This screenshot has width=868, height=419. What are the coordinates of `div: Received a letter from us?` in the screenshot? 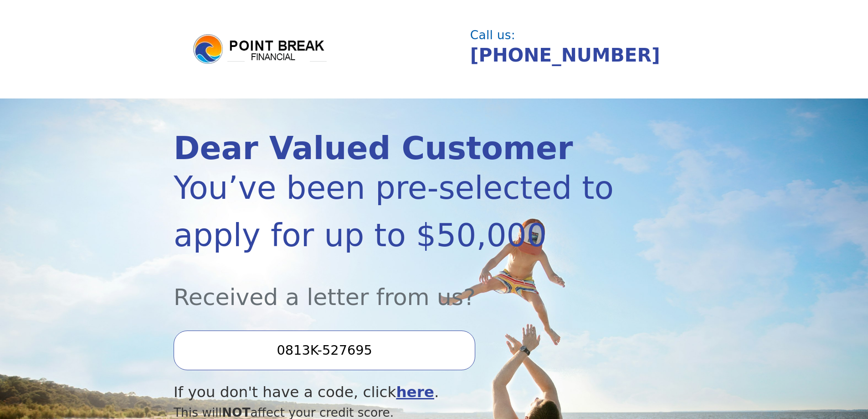 It's located at (395, 286).